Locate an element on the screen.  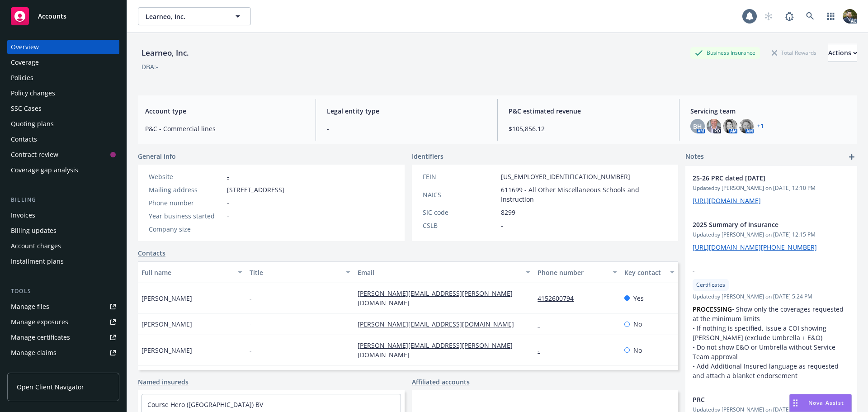
span: Servicing team is located at coordinates (770, 110).